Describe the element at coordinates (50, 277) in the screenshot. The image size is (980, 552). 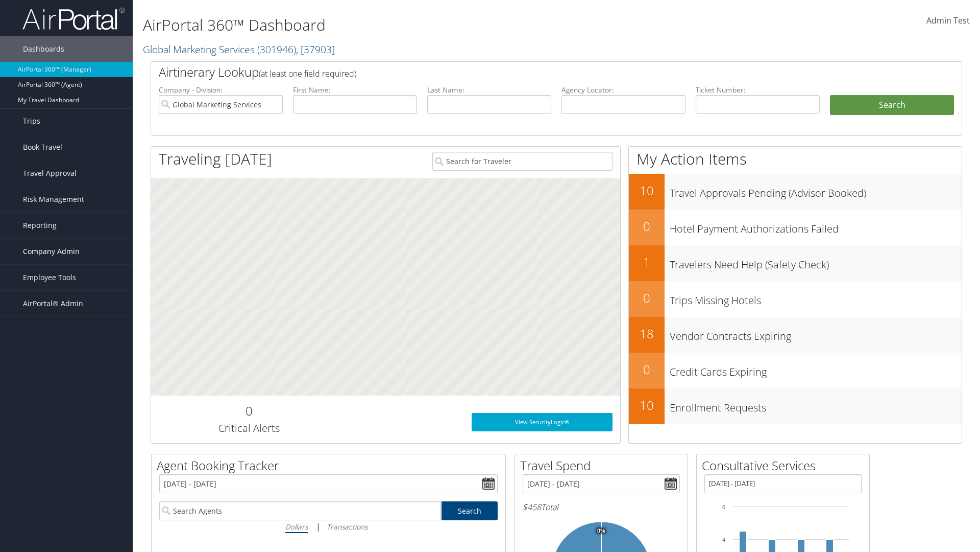
I see `span: Employee Tools` at that location.